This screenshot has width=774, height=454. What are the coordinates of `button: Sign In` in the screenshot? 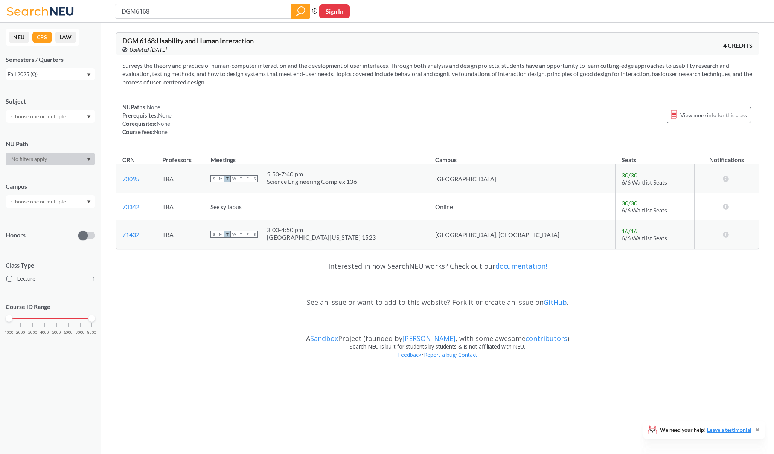 It's located at (334, 11).